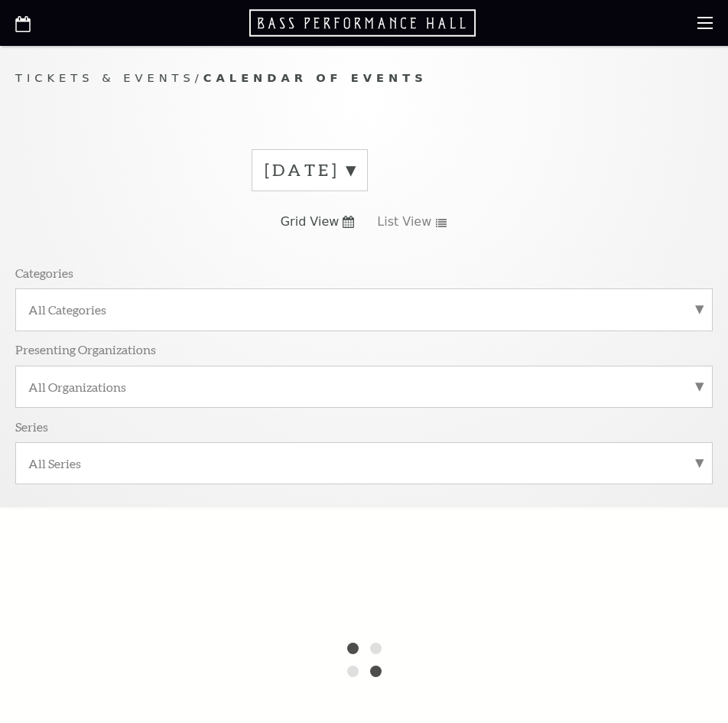 This screenshot has width=728, height=723. Describe the element at coordinates (105, 77) in the screenshot. I see `span: Tickets & Events` at that location.